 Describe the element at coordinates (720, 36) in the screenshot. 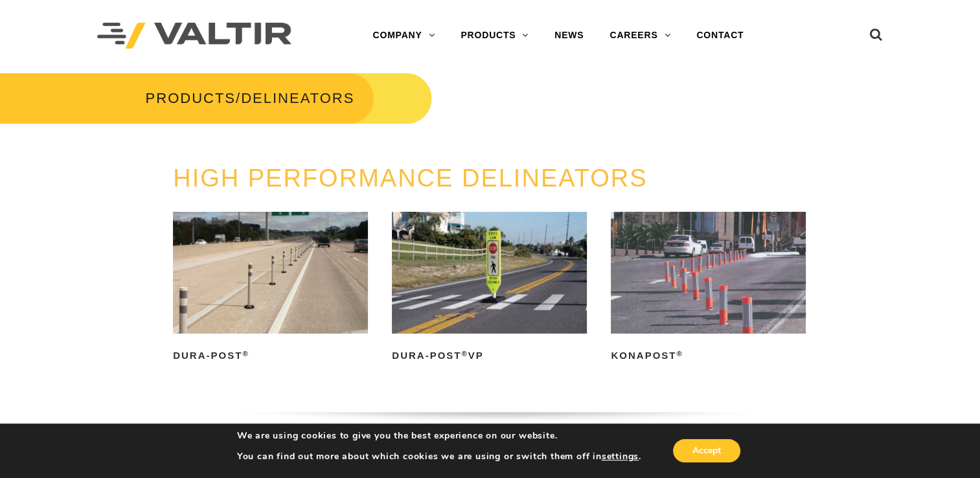

I see `a: CONTACT` at that location.